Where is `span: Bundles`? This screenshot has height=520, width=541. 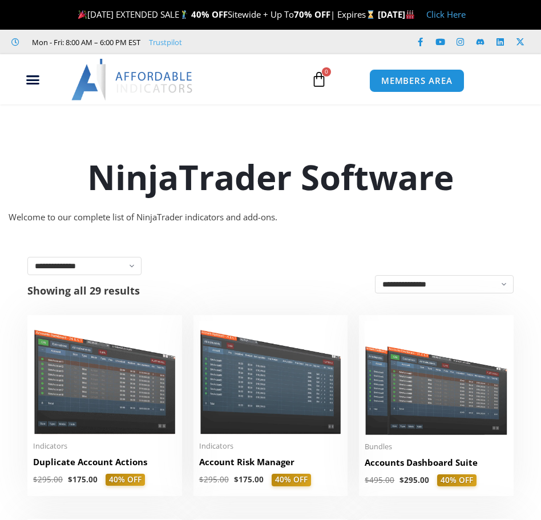
span: Bundles is located at coordinates (436, 446).